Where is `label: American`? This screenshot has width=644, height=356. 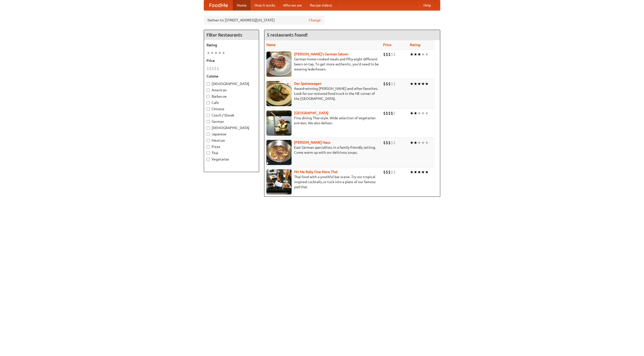
label: American is located at coordinates (231, 90).